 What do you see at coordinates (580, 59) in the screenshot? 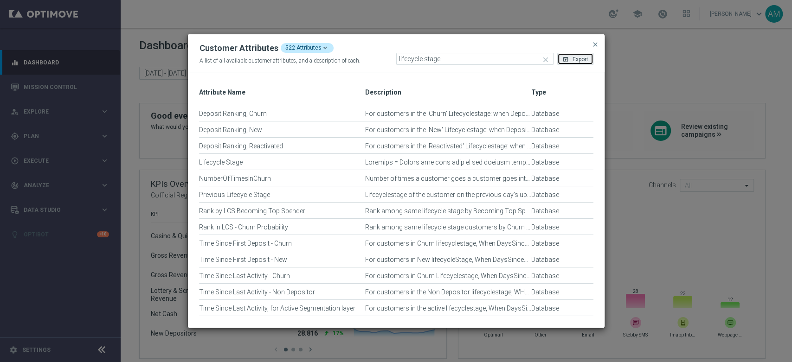
I see `span: Export` at bounding box center [580, 59].